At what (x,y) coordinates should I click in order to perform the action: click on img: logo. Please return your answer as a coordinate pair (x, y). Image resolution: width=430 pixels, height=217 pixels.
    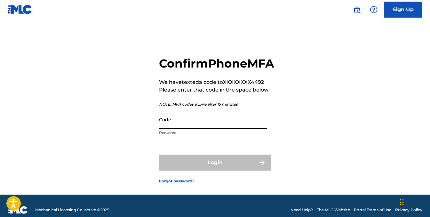
    Looking at the image, I should click on (18, 210).